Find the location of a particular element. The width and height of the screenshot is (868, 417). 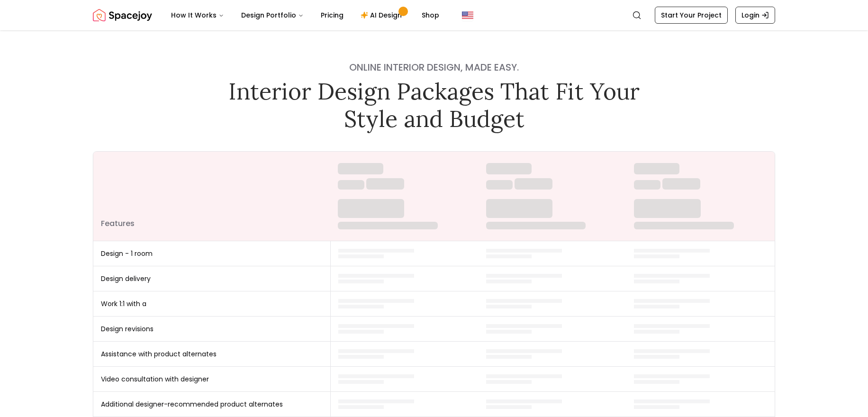

a: Shop is located at coordinates (430, 15).